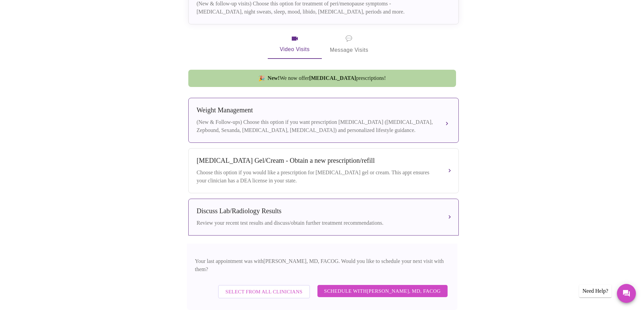 The height and width of the screenshot is (311, 644). What do you see at coordinates (627, 293) in the screenshot?
I see `button: Messages` at bounding box center [627, 293].